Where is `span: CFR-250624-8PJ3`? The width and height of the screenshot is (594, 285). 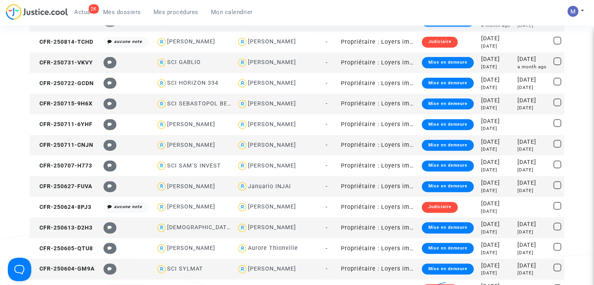
span: CFR-250624-8PJ3 is located at coordinates (62, 207).